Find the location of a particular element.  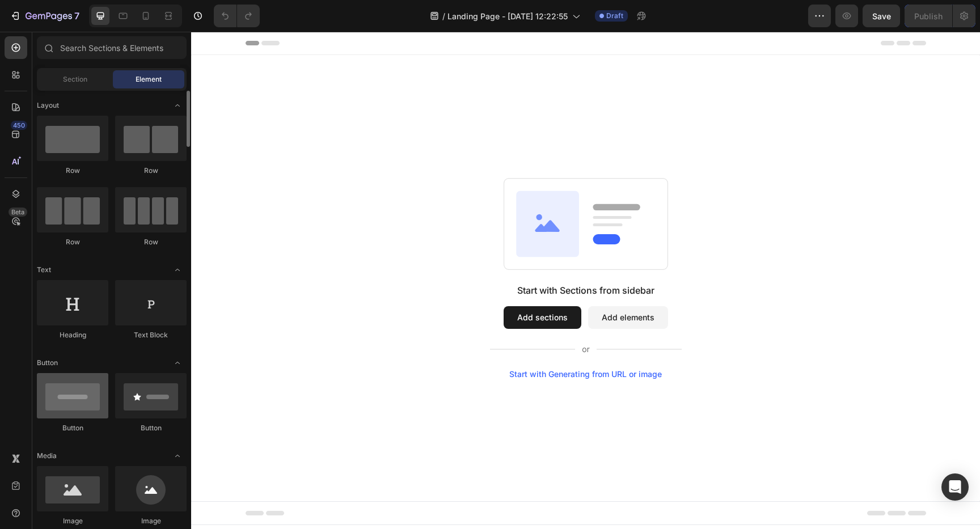

button: Add sections is located at coordinates (351, 285).